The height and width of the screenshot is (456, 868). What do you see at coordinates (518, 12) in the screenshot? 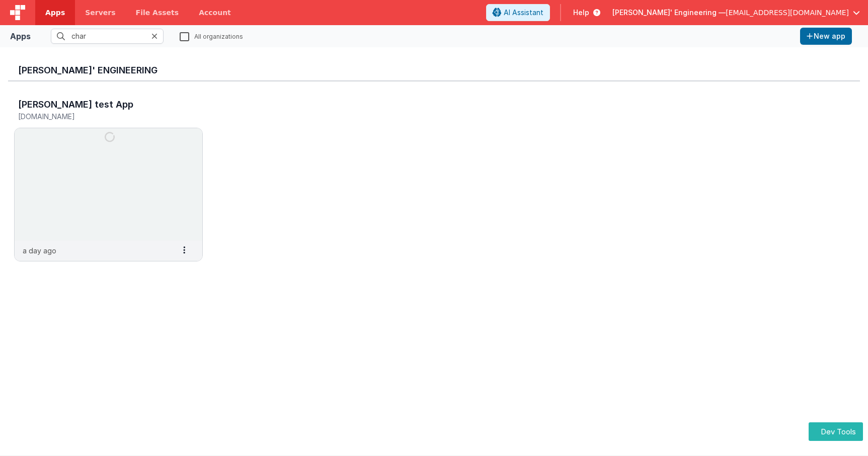
I see `button: AI Assistant` at bounding box center [518, 12].